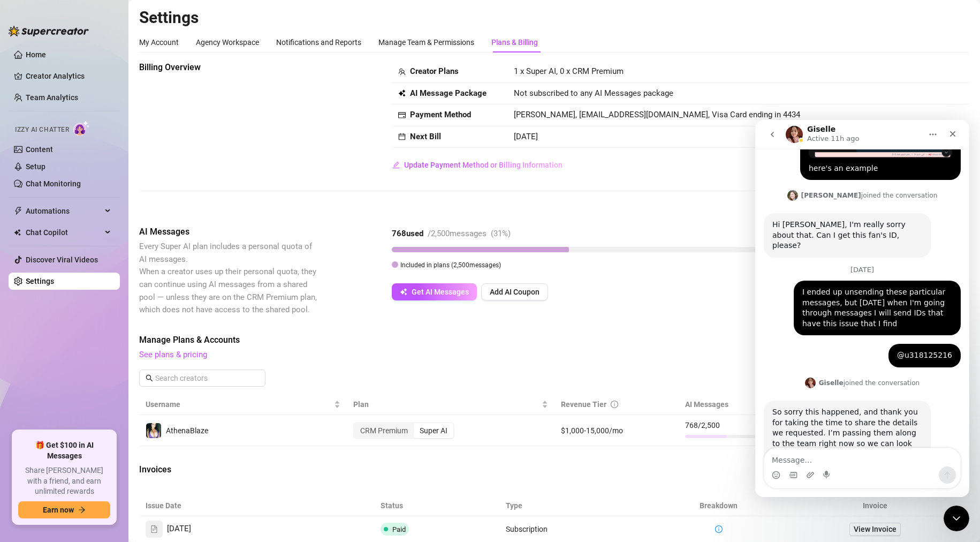  Describe the element at coordinates (53, 183) in the screenshot. I see `a: Chat Monitoring` at that location.